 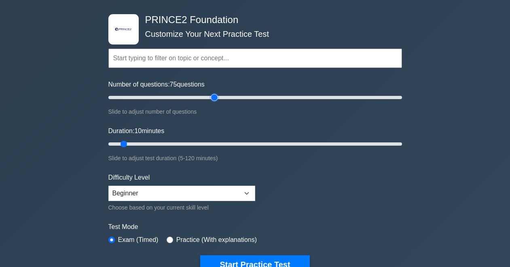 What do you see at coordinates (138, 131) in the screenshot?
I see `span: 10` at bounding box center [138, 131].